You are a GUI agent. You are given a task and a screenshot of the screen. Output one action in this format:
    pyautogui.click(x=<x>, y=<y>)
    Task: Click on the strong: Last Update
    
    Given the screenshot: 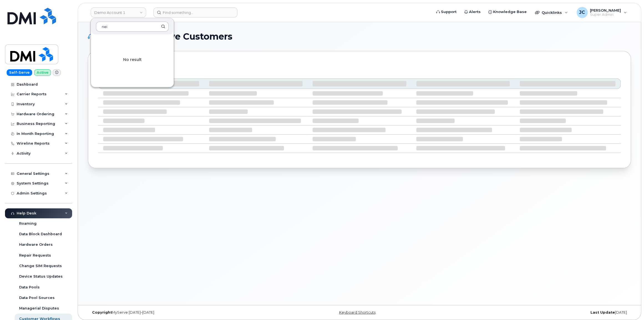 What is the action you would take?
    pyautogui.click(x=603, y=313)
    